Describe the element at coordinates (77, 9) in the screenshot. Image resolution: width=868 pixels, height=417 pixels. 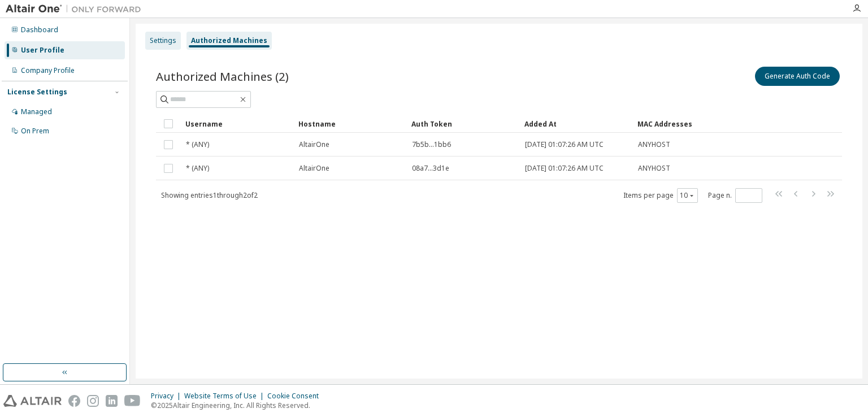
I see `img: Altair One` at that location.